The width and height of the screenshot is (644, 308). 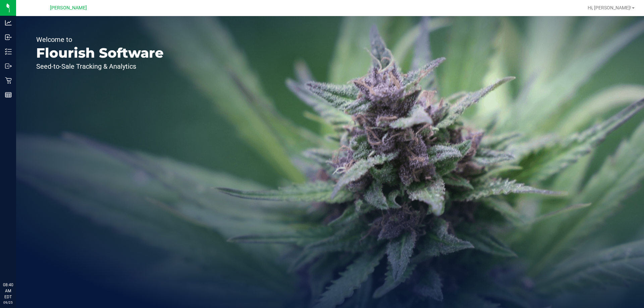 I want to click on p: 08:40 AM EDT, so click(x=8, y=291).